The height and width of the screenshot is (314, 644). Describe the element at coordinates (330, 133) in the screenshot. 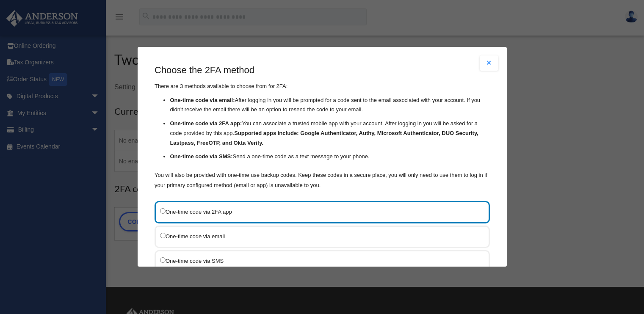

I see `li: You can associate a trusted mobile app with your account. After logging in you will be asked for ...` at that location.